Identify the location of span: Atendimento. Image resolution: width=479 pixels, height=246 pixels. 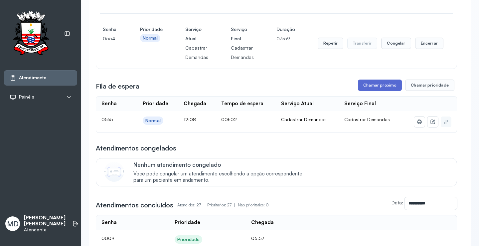
(33, 77).